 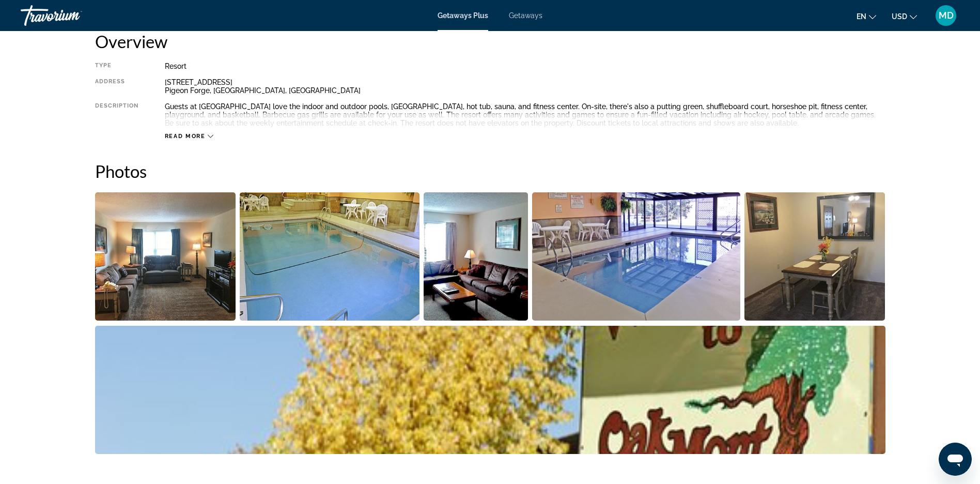 I want to click on button: Read more, so click(x=189, y=136).